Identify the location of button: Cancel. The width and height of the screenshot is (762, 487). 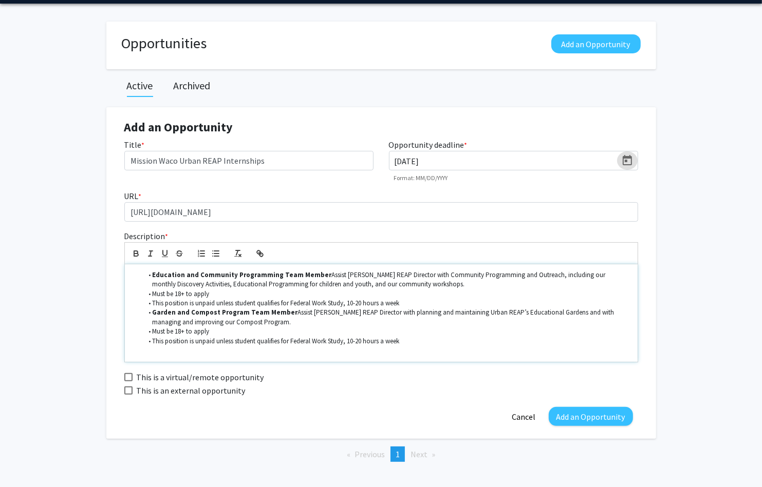
(524, 417).